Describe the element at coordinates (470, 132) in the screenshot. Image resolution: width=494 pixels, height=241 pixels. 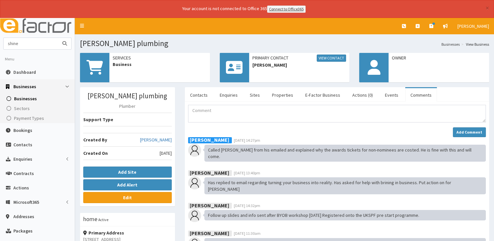
I see `button: Add Comment` at that location.